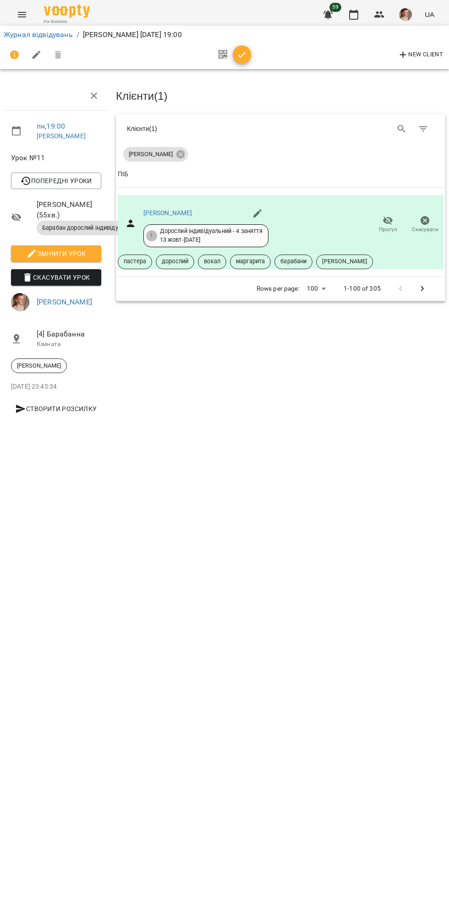  I want to click on span: Скасувати Урок, so click(56, 277).